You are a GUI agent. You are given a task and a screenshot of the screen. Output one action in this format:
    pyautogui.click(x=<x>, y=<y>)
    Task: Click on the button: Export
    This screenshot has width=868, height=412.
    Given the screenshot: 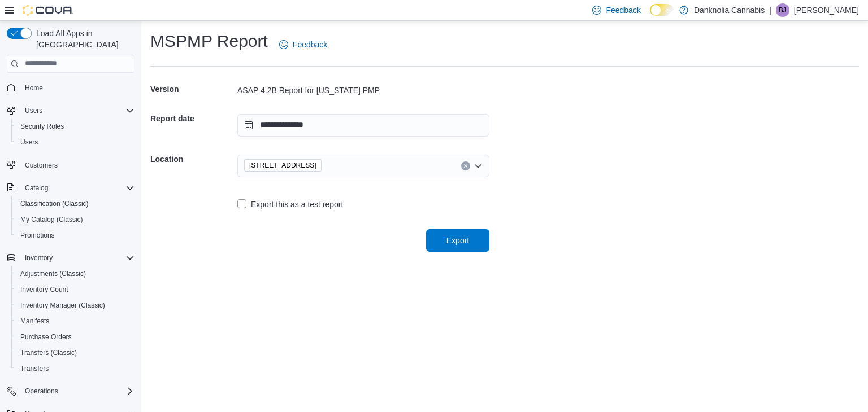 What is the action you would take?
    pyautogui.click(x=458, y=241)
    